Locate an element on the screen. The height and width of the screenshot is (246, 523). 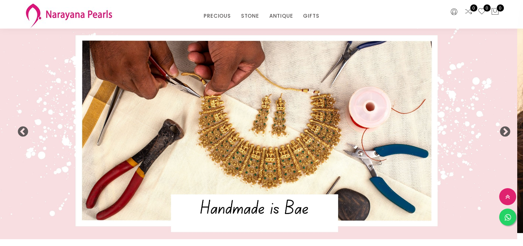
a: ANTIQUE is located at coordinates (281, 16).